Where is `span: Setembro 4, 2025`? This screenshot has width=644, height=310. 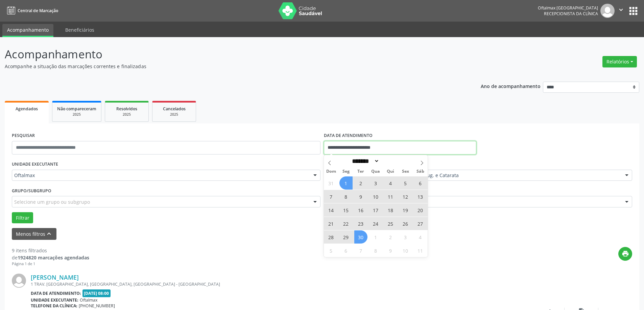 span: Setembro 4, 2025 is located at coordinates (391, 183).